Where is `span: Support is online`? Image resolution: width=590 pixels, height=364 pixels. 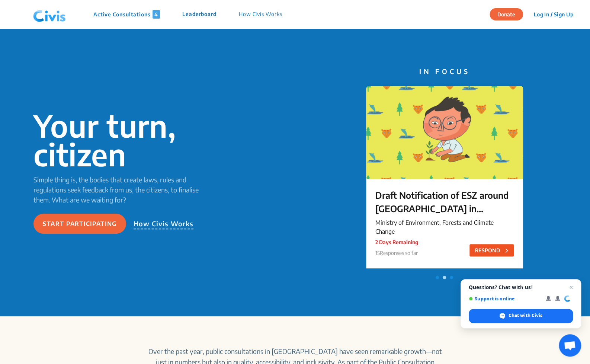 span: Support is online is located at coordinates (504, 298).